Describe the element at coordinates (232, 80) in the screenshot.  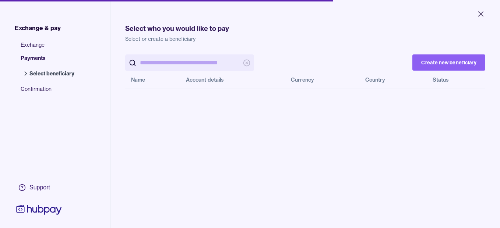
I see `th: Account details` at that location.